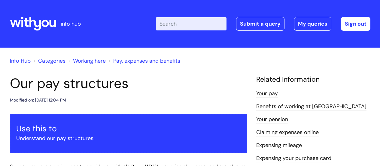  What do you see at coordinates (279, 145) in the screenshot?
I see `a: Expensing mileage` at bounding box center [279, 145].